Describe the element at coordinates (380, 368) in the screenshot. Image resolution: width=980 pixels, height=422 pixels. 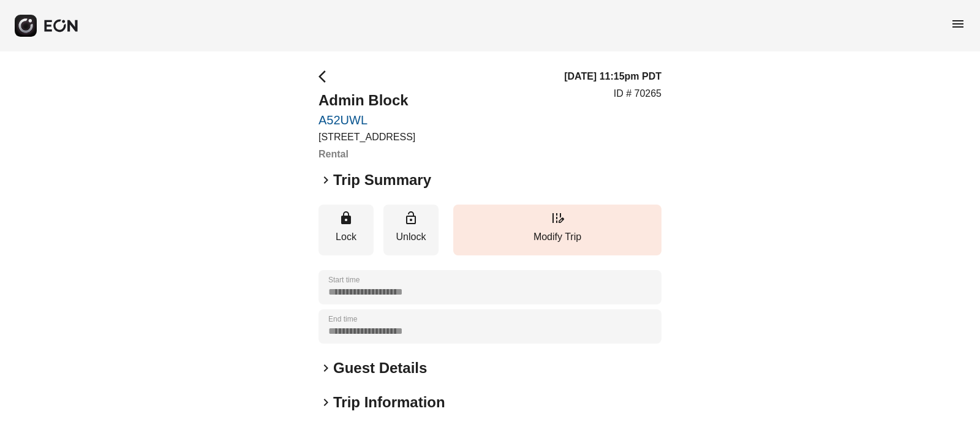
I see `h2: Guest Details` at that location.